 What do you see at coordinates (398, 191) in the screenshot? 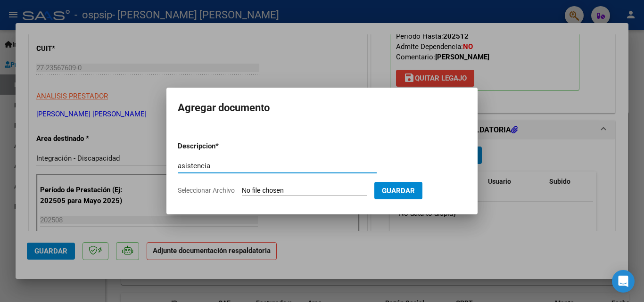
I see `span: Guardar` at bounding box center [398, 191].